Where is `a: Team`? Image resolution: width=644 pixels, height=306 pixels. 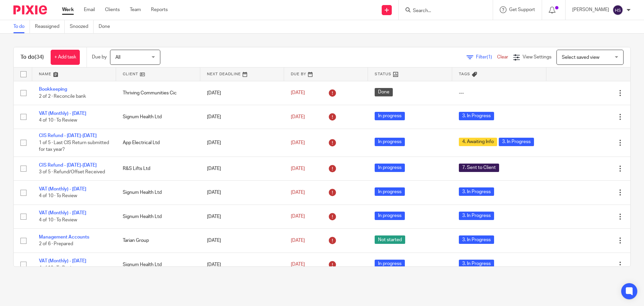 a: Team is located at coordinates (135, 10).